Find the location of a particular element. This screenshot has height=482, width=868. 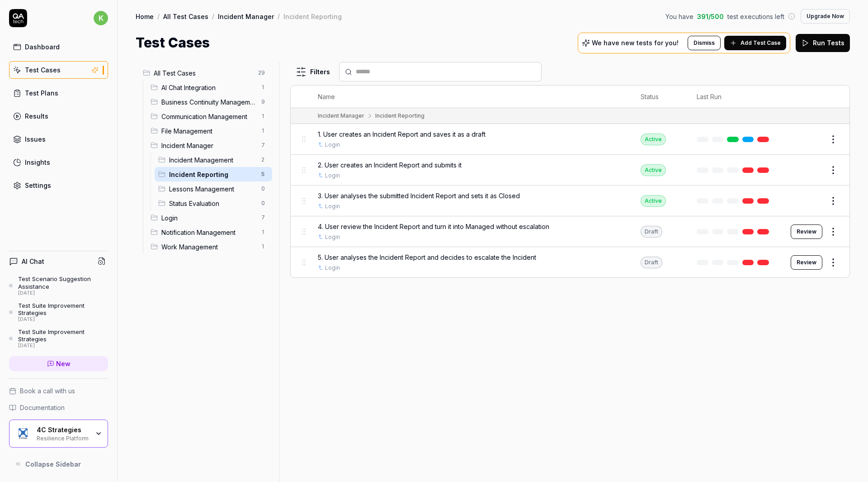

tr: 5. User analyses the Incident Report and decides to escalate the IncidentLoginDraftReview is located at coordinates (570, 262).